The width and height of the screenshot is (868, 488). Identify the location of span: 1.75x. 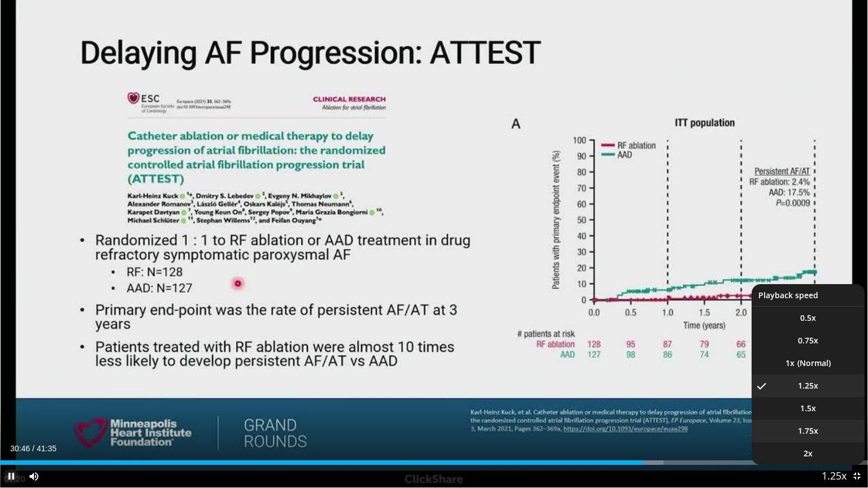
(808, 431).